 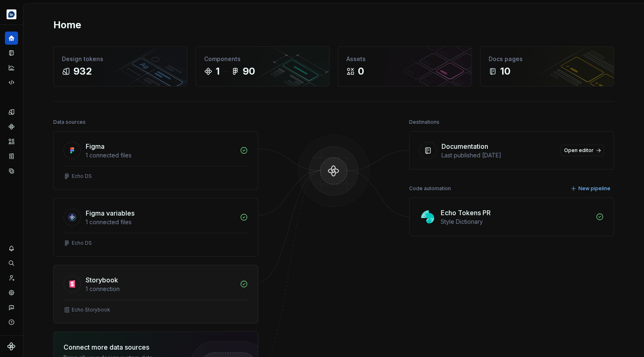 I want to click on button: New pipeline, so click(x=591, y=189).